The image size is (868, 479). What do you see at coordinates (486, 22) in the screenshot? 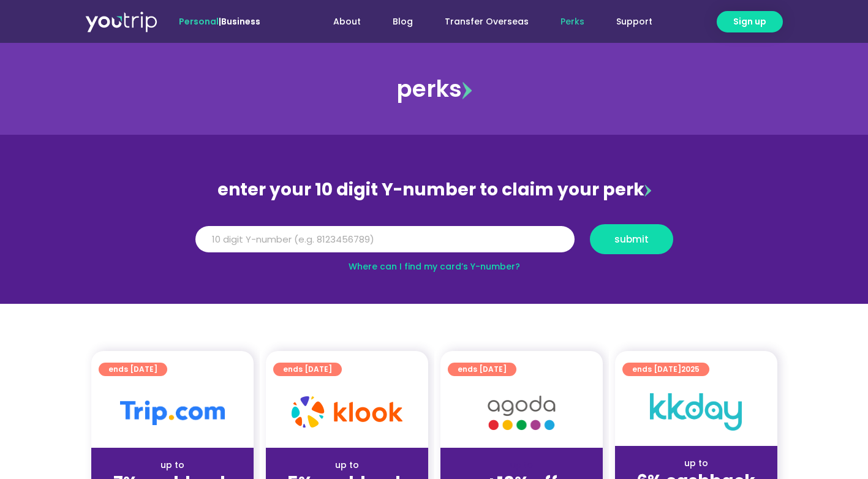
I see `a: Transfer Overseas` at bounding box center [486, 22].